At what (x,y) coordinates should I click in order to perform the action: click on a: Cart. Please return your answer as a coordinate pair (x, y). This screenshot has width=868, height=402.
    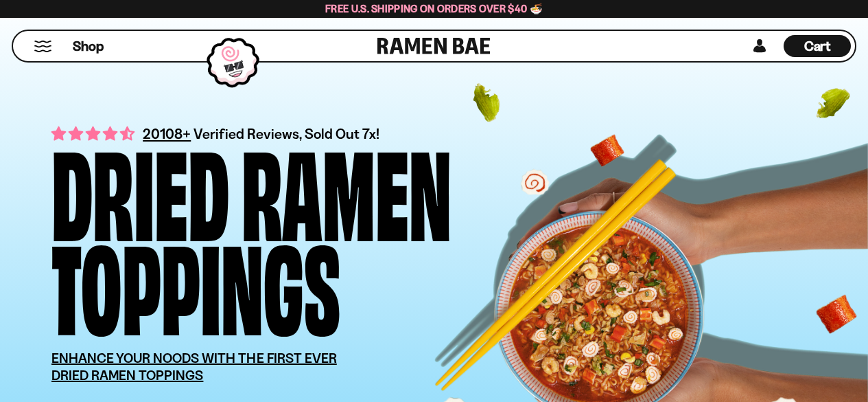
    Looking at the image, I should click on (817, 46).